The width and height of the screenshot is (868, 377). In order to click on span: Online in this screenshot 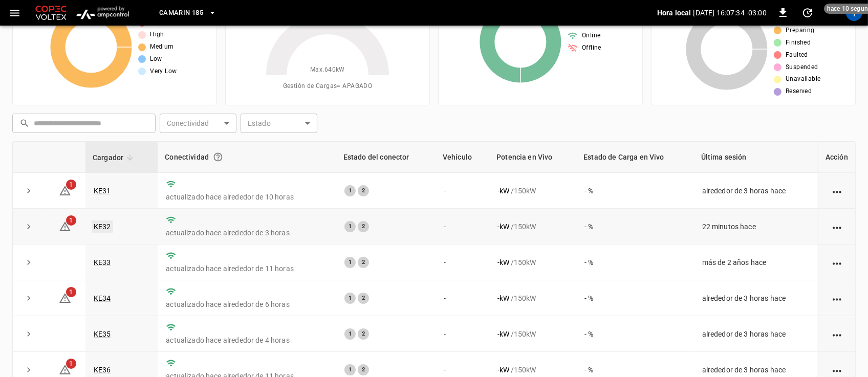, I will do `click(591, 36)`.